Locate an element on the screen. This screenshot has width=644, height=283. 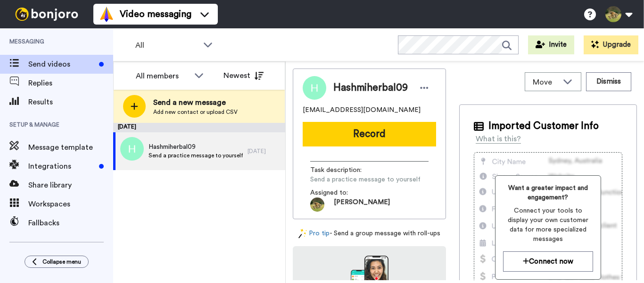
span: All is located at coordinates (167, 45).